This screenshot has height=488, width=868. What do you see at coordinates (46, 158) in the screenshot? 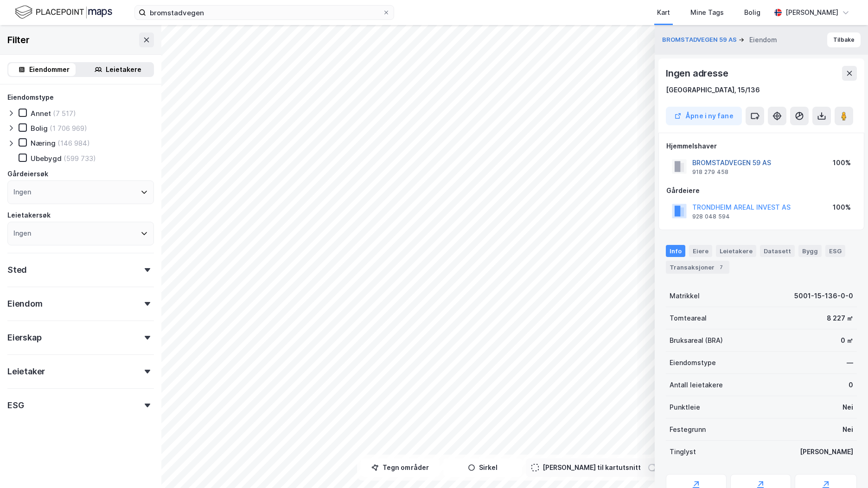
I see `div: Ubebygd` at bounding box center [46, 158].